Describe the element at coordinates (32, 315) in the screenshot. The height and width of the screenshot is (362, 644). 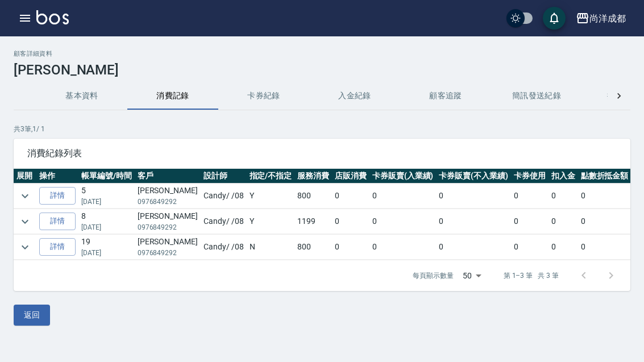
I see `button: 返回` at that location.